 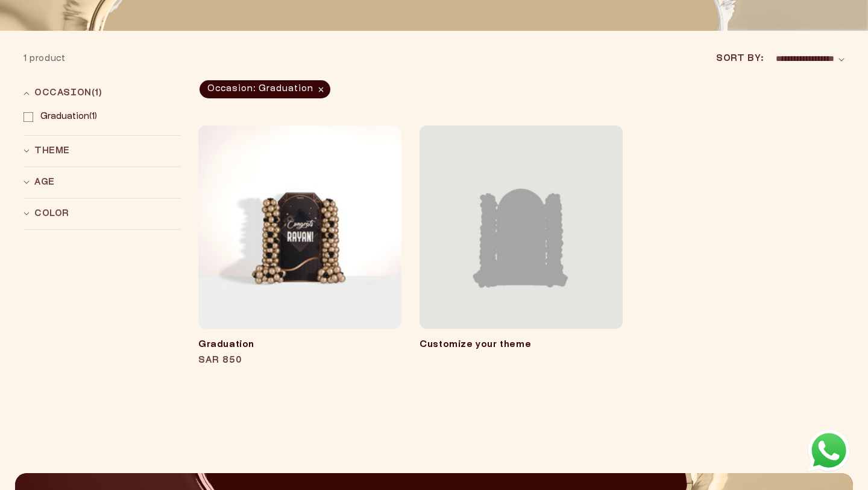 What do you see at coordinates (300, 344) in the screenshot?
I see `a: Graduation` at bounding box center [300, 344].